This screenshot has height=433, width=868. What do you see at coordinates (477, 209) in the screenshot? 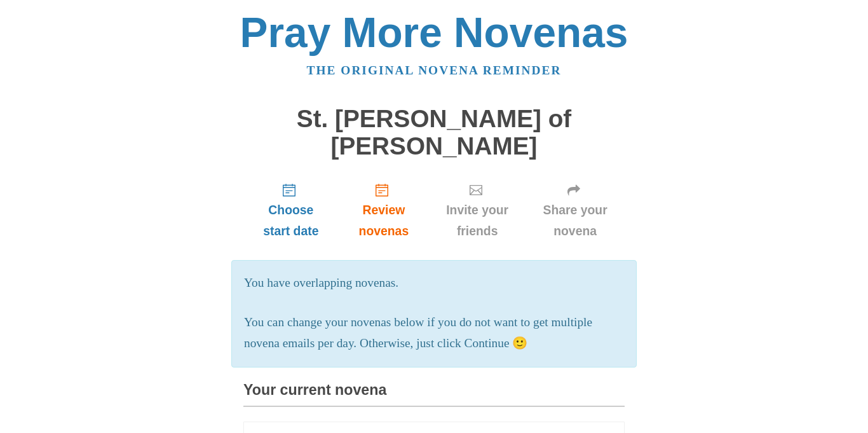
I see `a: Invite your friends` at bounding box center [477, 209].